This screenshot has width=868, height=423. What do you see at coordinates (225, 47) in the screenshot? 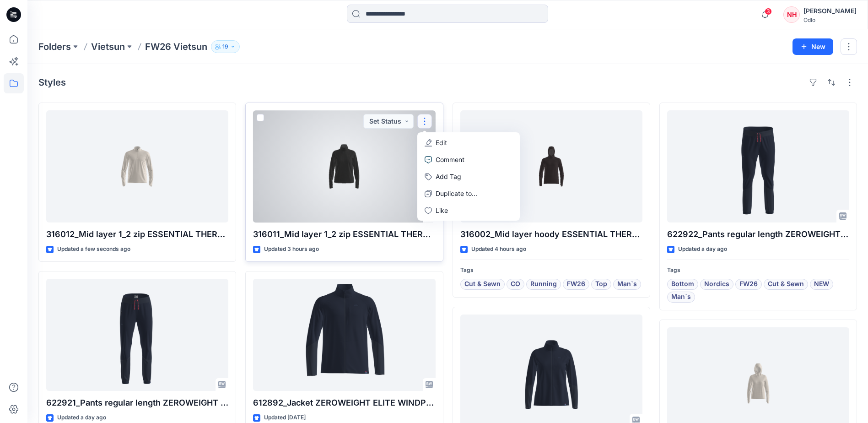
I see `p: 19` at bounding box center [225, 47].